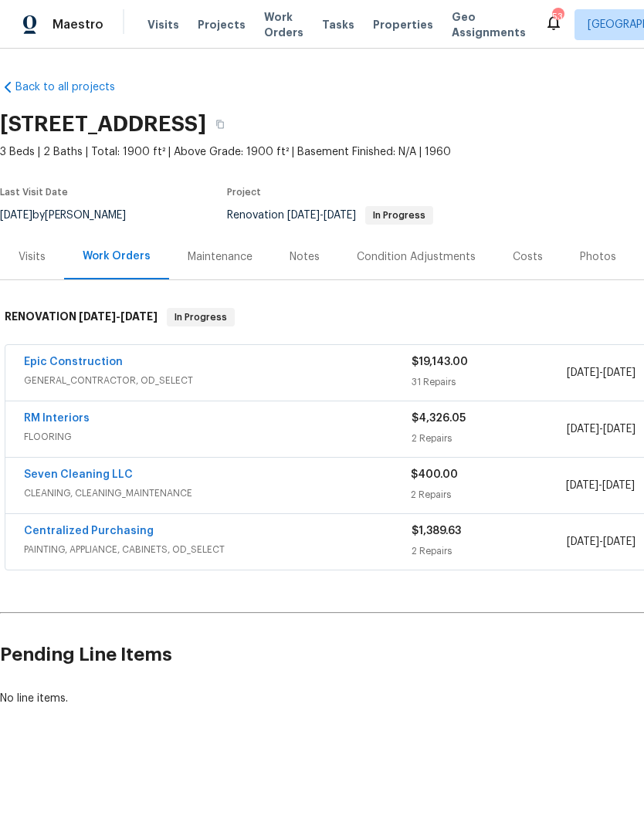  What do you see at coordinates (558, 17) in the screenshot?
I see `div: 53` at bounding box center [558, 17].